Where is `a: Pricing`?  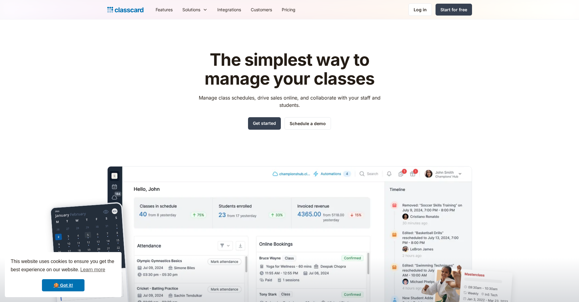 a: Pricing is located at coordinates (289, 9).